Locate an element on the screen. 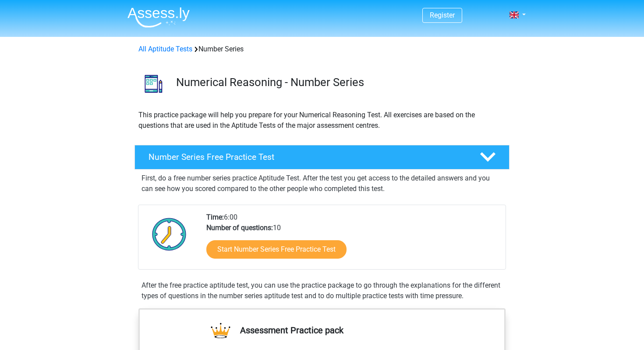 This screenshot has height=350, width=644. div: 6:00 10 is located at coordinates (352, 240).